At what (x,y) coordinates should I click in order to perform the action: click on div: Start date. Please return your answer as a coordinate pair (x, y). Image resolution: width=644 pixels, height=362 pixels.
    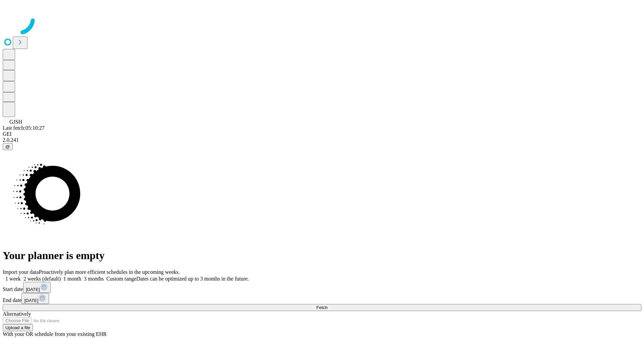
    Looking at the image, I should click on (322, 287).